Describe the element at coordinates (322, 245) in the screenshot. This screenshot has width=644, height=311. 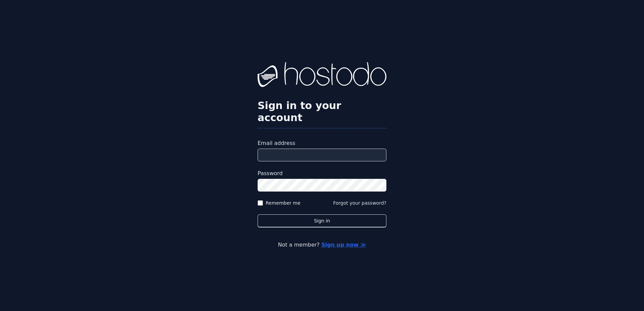
I see `p: Not a member?` at that location.